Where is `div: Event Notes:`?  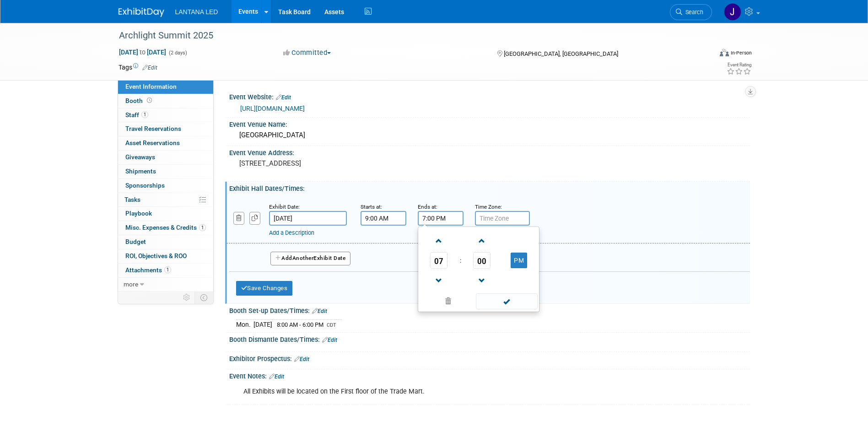 div: Event Notes: is located at coordinates (489, 375).